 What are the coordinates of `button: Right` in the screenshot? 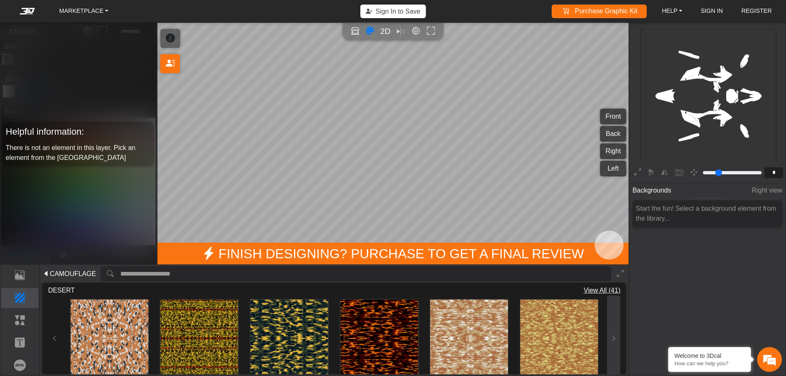 It's located at (613, 151).